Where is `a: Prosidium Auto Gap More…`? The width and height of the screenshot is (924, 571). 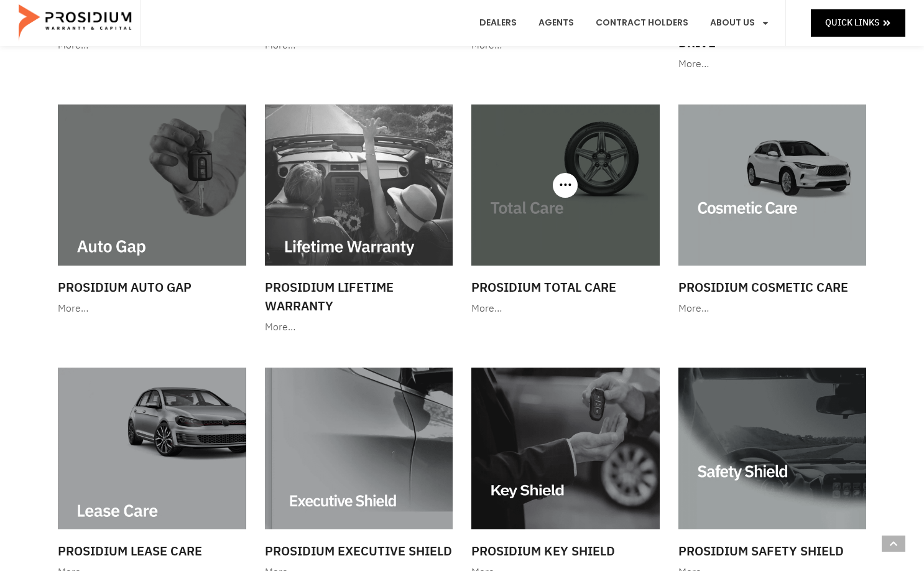 a: Prosidium Auto Gap More… is located at coordinates (152, 211).